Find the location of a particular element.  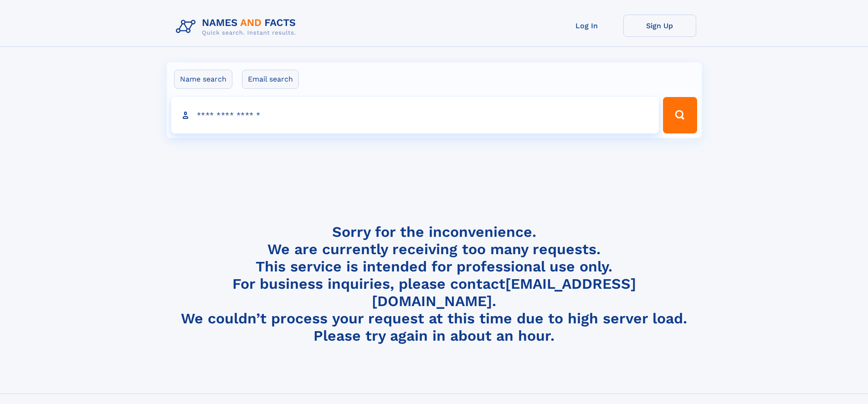

a: Sign Up is located at coordinates (660, 26).